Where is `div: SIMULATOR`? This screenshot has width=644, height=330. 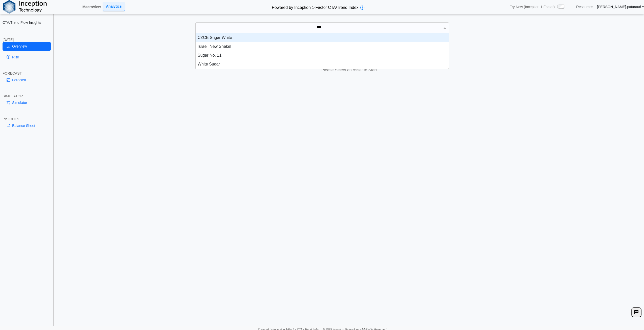 div: SIMULATOR is located at coordinates (27, 96).